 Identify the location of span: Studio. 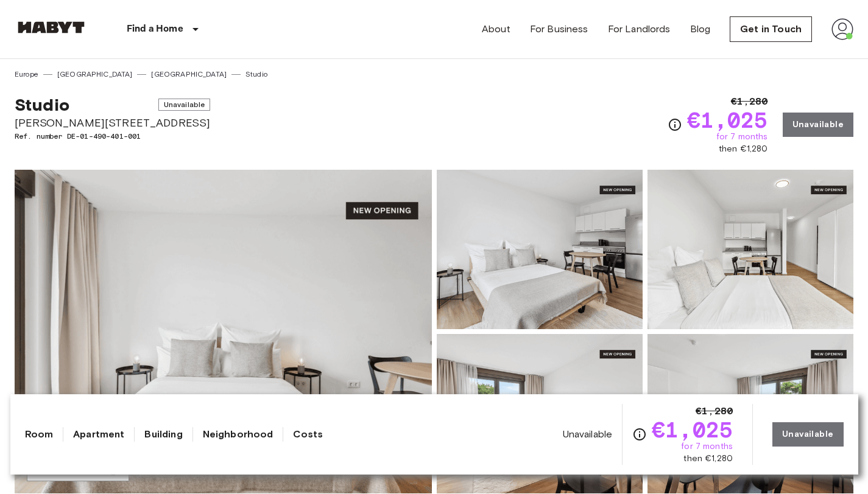
(42, 105).